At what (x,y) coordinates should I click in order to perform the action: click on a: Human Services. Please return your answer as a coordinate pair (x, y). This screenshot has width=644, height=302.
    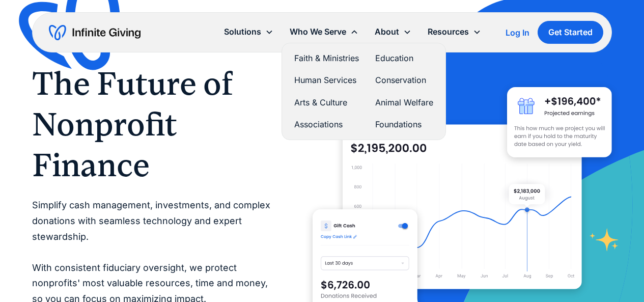
    Looking at the image, I should click on (326, 80).